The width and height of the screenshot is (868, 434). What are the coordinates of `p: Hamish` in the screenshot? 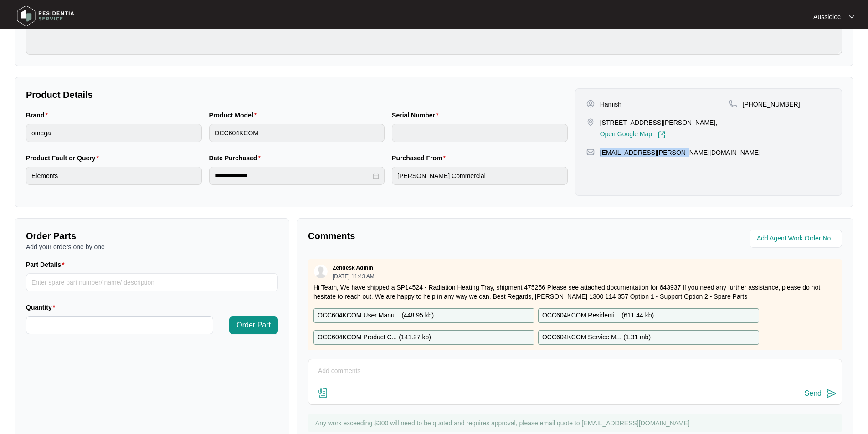 It's located at (610, 104).